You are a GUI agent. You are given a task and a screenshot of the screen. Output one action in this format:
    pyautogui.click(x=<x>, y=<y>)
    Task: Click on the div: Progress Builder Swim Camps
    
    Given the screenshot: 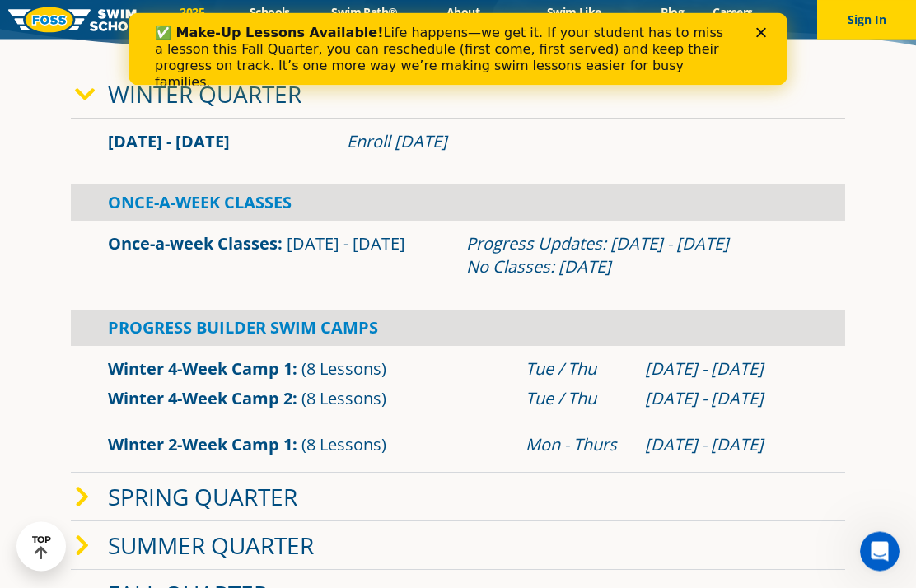 What is the action you would take?
    pyautogui.click(x=458, y=328)
    